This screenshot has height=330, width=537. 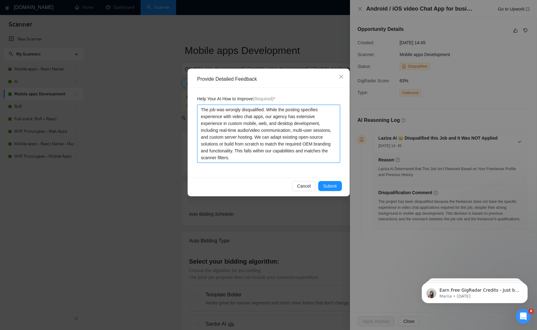 I want to click on p: Message from Mariia, sent 1w ago, so click(x=67, y=27).